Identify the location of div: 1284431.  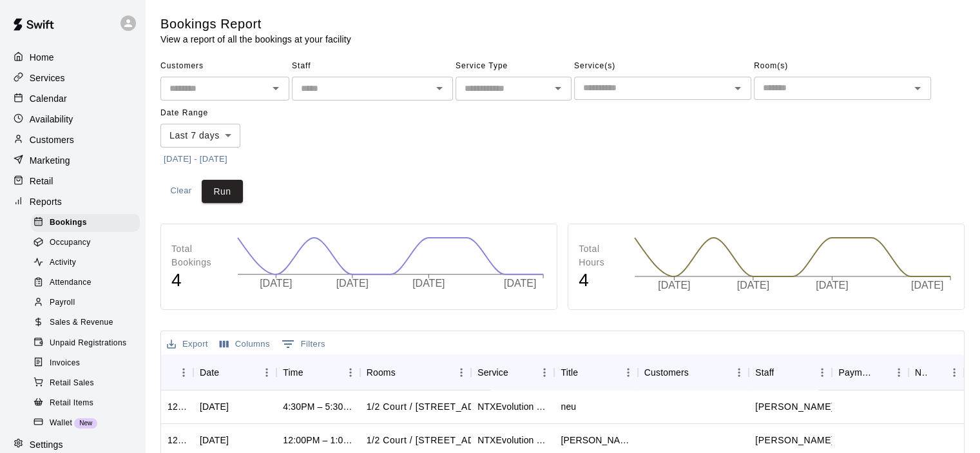
(178, 440).